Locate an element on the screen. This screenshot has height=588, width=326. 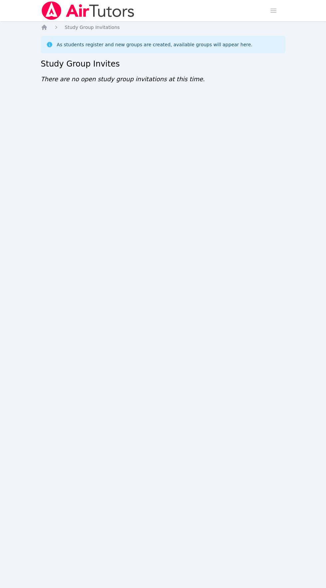
span: Study Group Invitations is located at coordinates (92, 27).